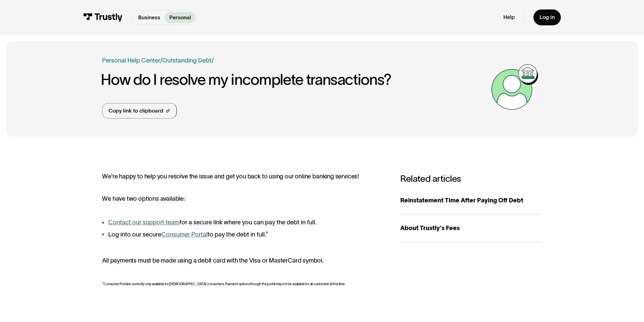 The height and width of the screenshot is (322, 644). What do you see at coordinates (471, 228) in the screenshot?
I see `div: About Trustly's Fees` at bounding box center [471, 228].